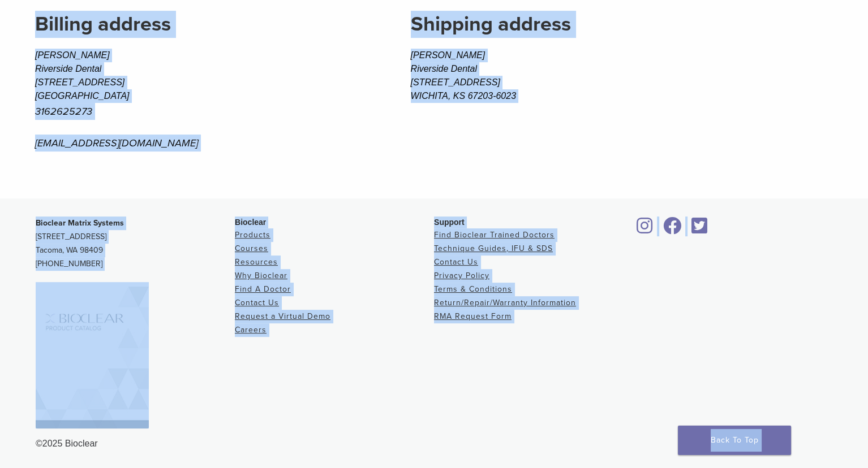 The width and height of the screenshot is (868, 468). Describe the element at coordinates (282, 316) in the screenshot. I see `a: Request a Virtual Demo` at that location.